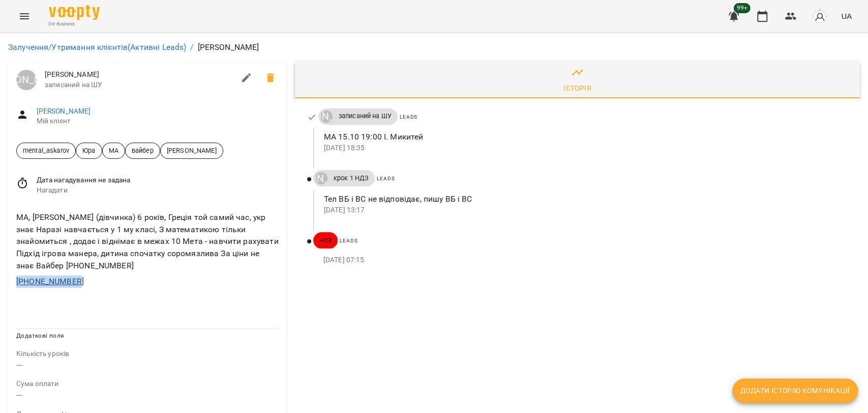  What do you see at coordinates (820, 17) in the screenshot?
I see `img: avatar_s.png` at bounding box center [820, 17].